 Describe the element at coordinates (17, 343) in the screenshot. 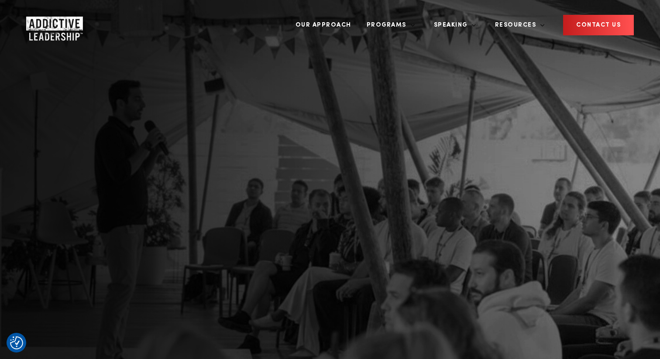

I see `img: Revisit consent button` at that location.